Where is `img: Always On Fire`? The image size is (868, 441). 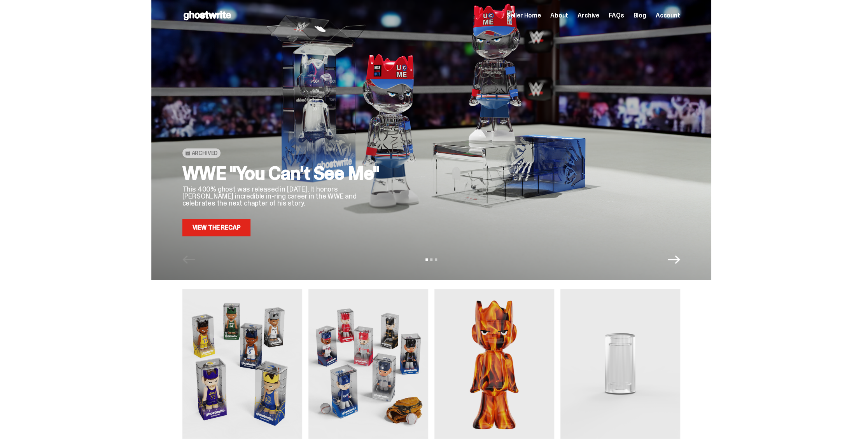 img: Always On Fire is located at coordinates (494, 364).